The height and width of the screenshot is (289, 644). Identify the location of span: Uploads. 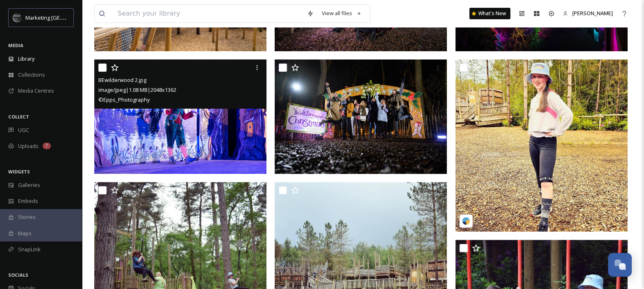
(29, 146).